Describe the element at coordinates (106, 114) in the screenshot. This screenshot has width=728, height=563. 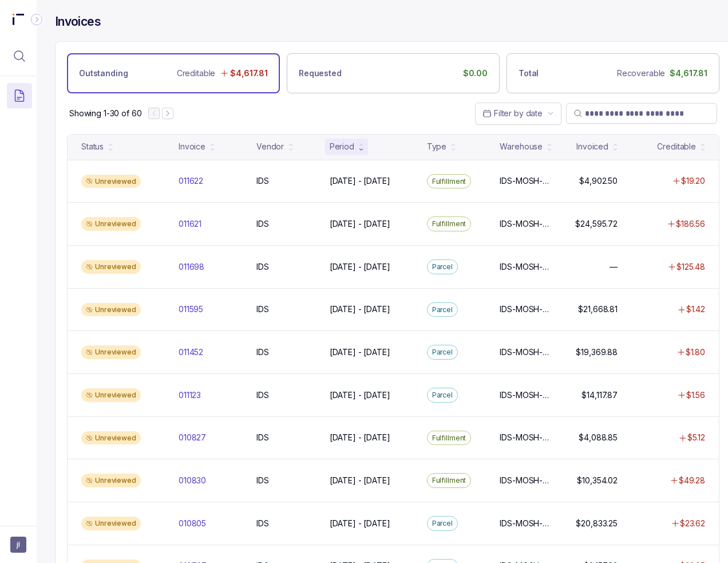
I see `div: Remaining page entries` at that location.